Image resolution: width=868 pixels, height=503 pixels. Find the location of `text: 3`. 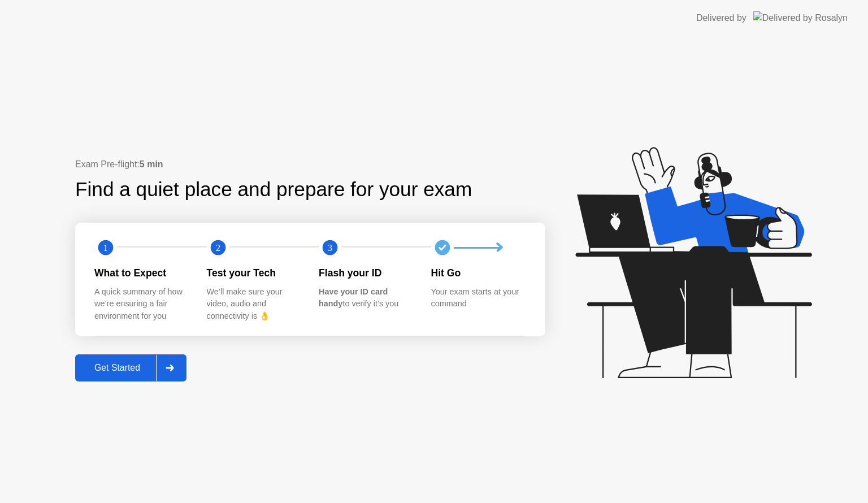

text: 3 is located at coordinates (330, 247).